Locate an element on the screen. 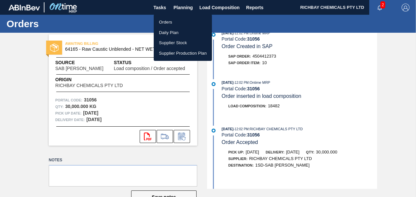 Image resolution: width=416 pixels, height=197 pixels. a: Daily Plan is located at coordinates (183, 33).